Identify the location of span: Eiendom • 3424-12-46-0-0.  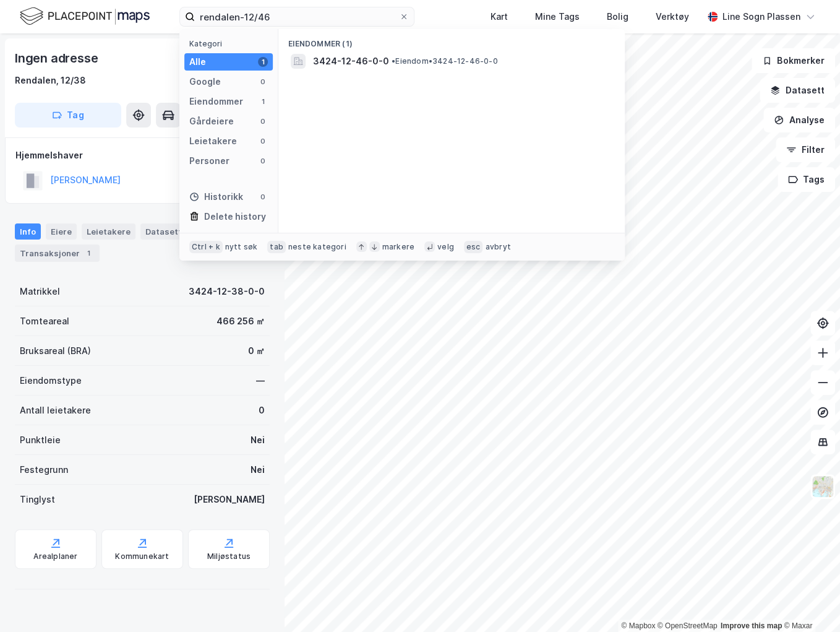
(445, 61).